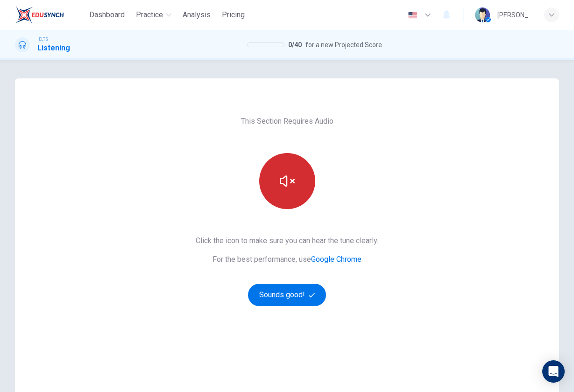  I want to click on span: Click the icon to make sure you can hear the tune clearly., so click(287, 241).